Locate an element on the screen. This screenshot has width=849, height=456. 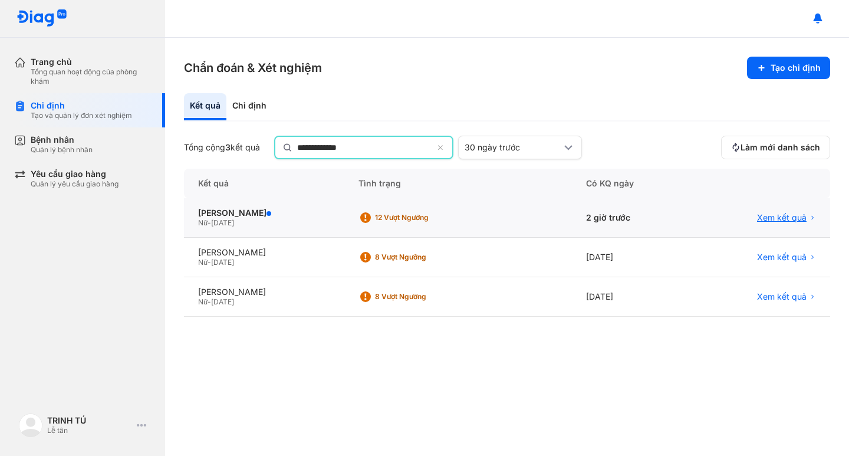
div: TRINH TÚ is located at coordinates (90, 421).